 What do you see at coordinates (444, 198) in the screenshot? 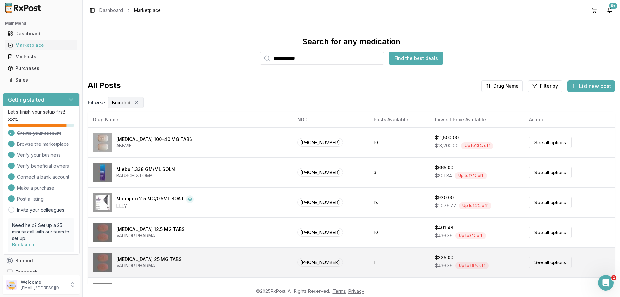
I see `div: $930.00` at bounding box center [444, 198].